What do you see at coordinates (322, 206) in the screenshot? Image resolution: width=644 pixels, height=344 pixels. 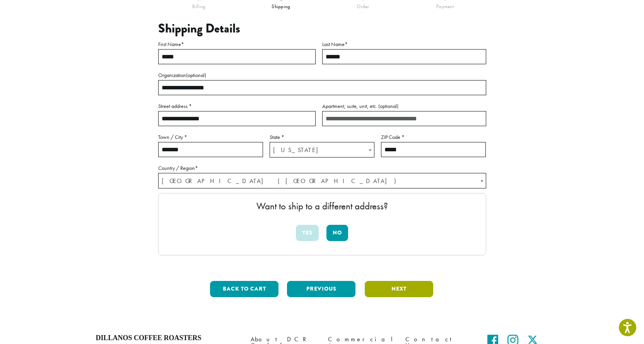 I see `p: Want to ship to a different address?` at bounding box center [322, 206].